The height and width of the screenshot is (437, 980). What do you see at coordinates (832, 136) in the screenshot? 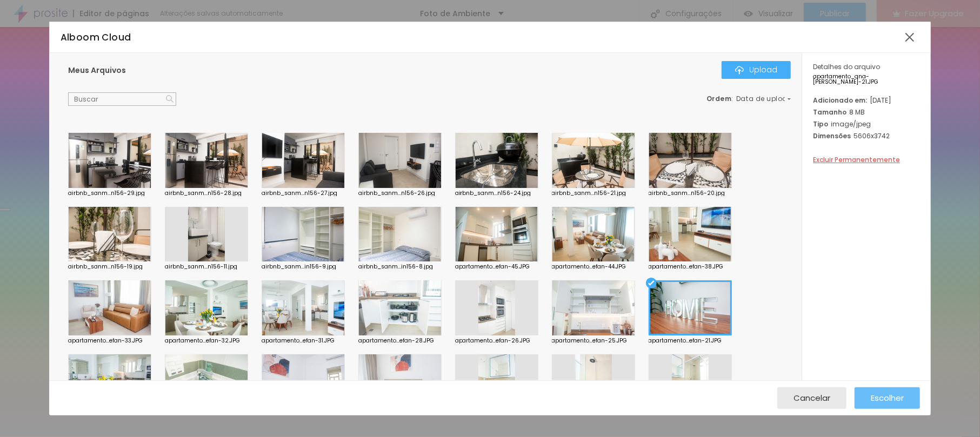
I see `span: Dimensões` at bounding box center [832, 136].